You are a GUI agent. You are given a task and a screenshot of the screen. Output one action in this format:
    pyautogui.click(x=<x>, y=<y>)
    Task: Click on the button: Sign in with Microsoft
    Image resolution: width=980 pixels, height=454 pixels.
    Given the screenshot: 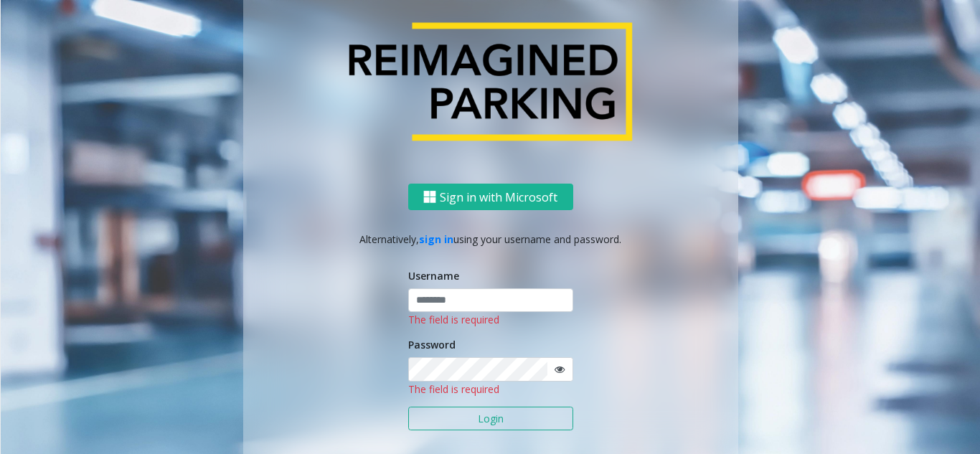 What is the action you would take?
    pyautogui.click(x=491, y=197)
    